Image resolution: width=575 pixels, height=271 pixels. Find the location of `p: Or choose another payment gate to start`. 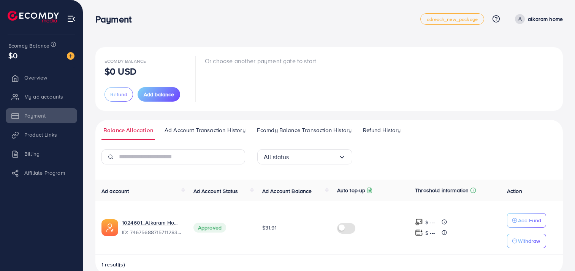

p: Or choose another payment gate to start is located at coordinates (260, 61).